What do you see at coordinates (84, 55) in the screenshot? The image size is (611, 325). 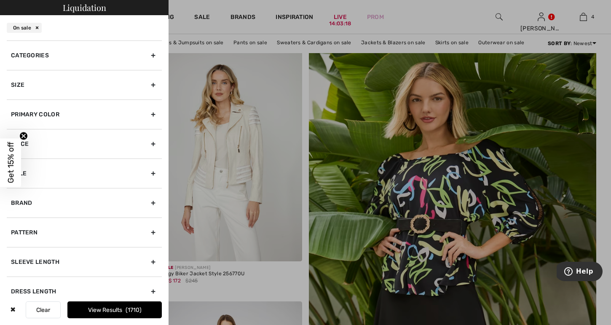 I see `div: Categories` at bounding box center [84, 55].